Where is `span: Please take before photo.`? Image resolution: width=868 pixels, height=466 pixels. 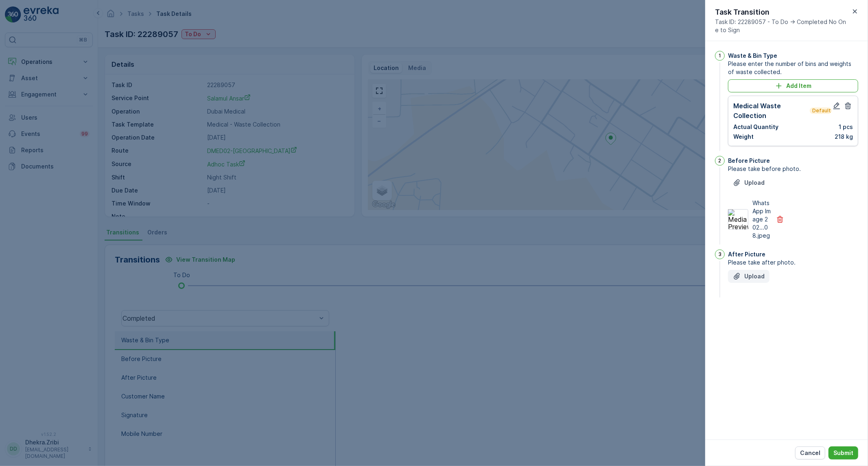 span: Please take before photo. is located at coordinates (793, 169).